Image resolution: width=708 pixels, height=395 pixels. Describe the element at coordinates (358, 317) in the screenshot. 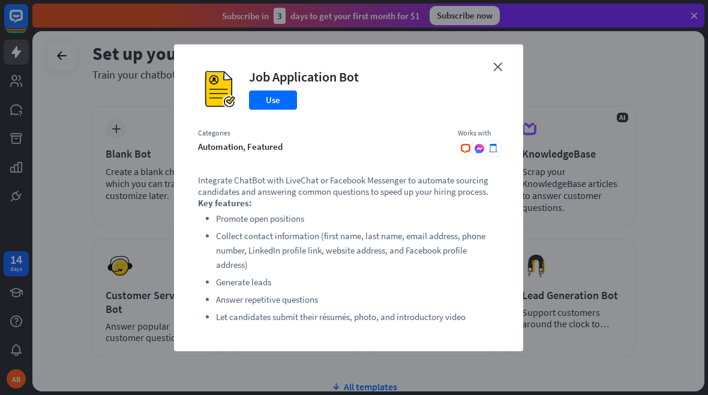

I see `li: Let candidates submit their résumés, photo, and introductory video` at that location.